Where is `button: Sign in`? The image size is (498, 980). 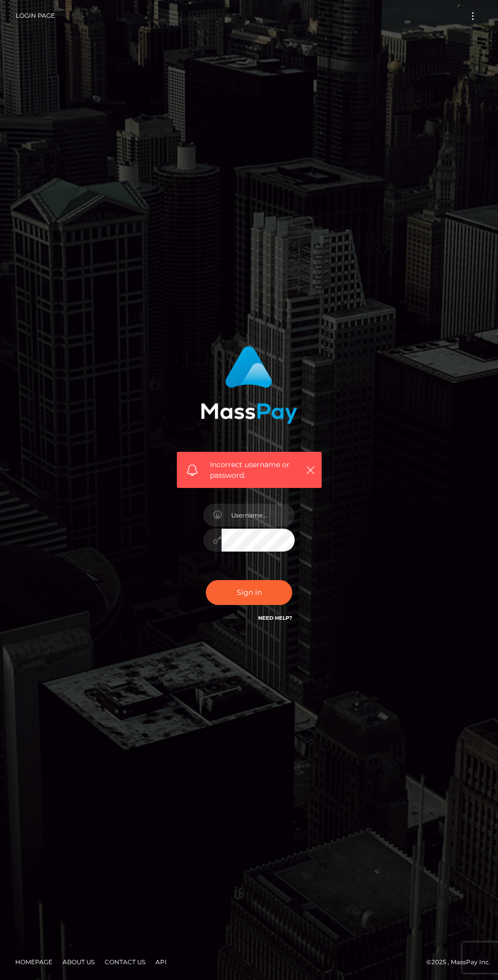
button: Sign in is located at coordinates (249, 592).